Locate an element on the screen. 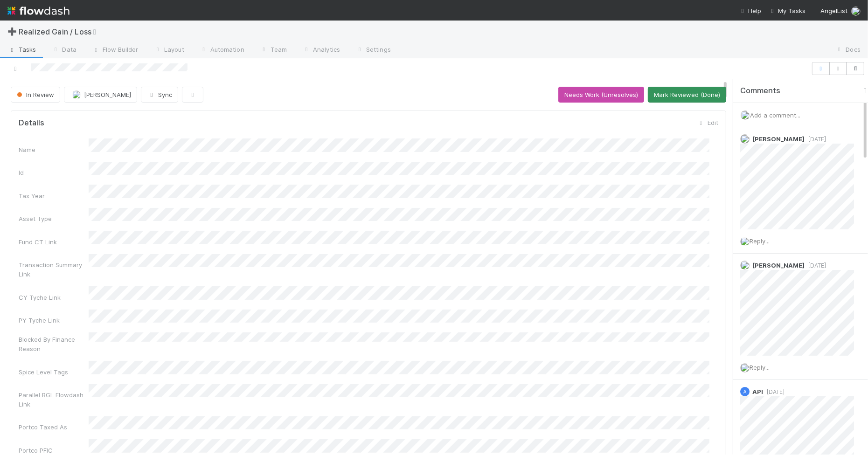  span: Add a comment... is located at coordinates (775, 115).